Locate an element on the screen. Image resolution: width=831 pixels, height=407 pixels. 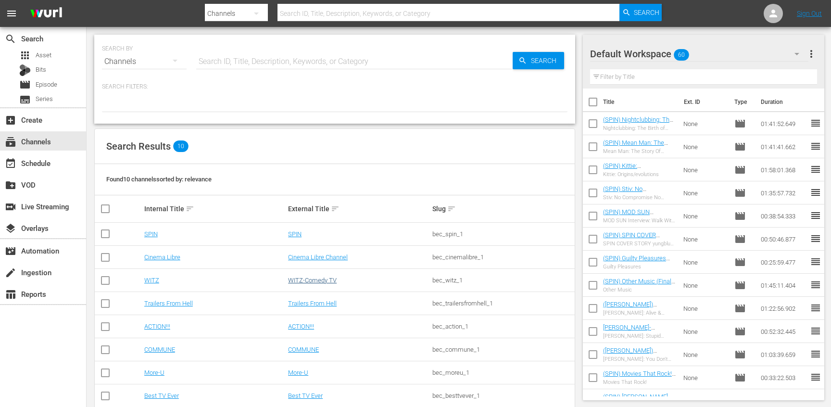
th: Type is located at coordinates (742, 102).